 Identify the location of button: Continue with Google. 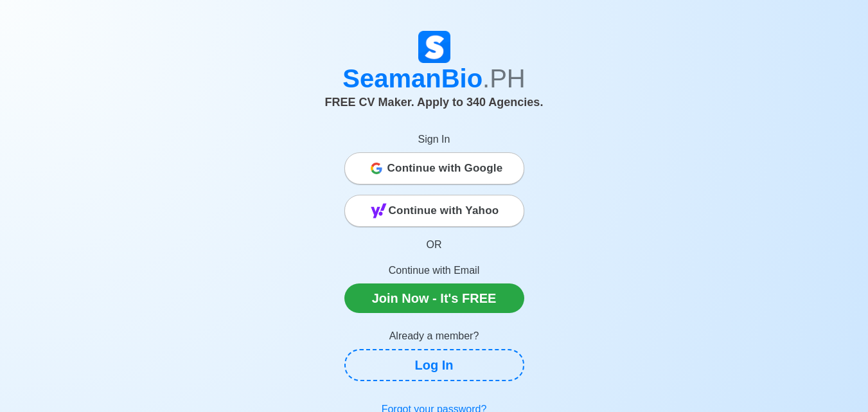
(434, 168).